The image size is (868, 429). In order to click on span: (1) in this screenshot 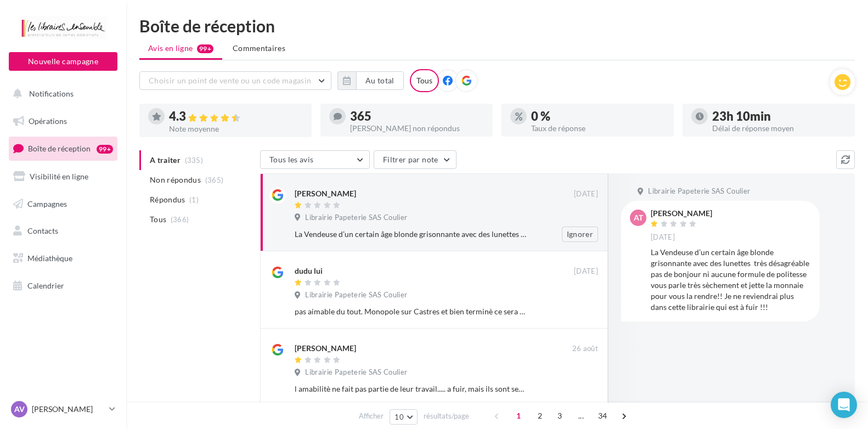, I will do `click(194, 200)`.